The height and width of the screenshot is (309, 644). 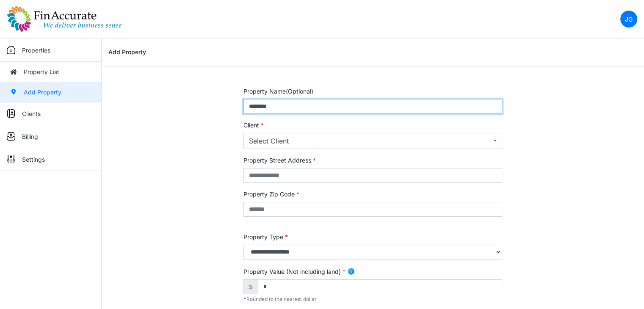 I want to click on img: spp logo, so click(x=64, y=19).